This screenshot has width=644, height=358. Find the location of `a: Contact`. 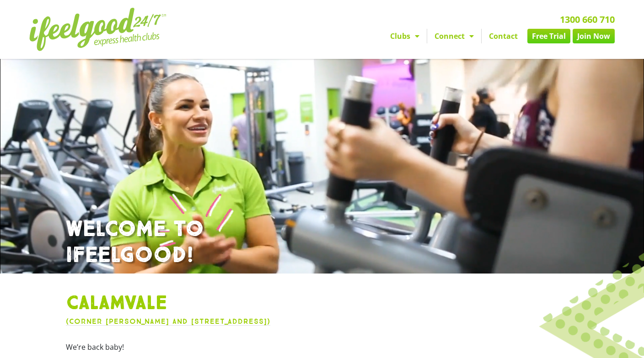

a: Contact is located at coordinates (503, 36).